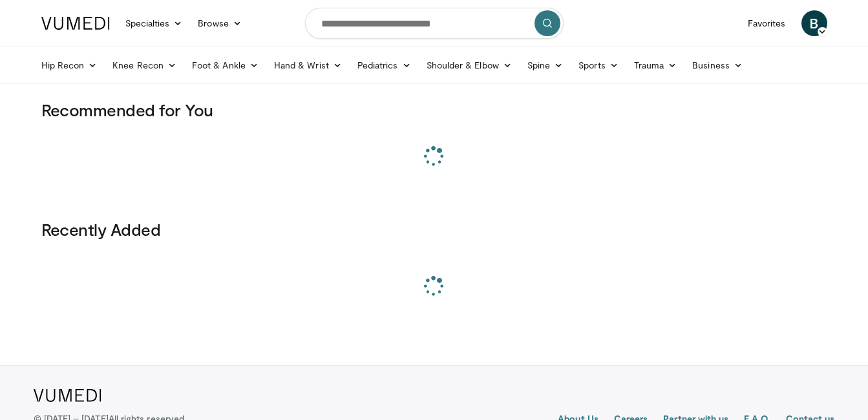  I want to click on h3: Recently Added, so click(434, 230).